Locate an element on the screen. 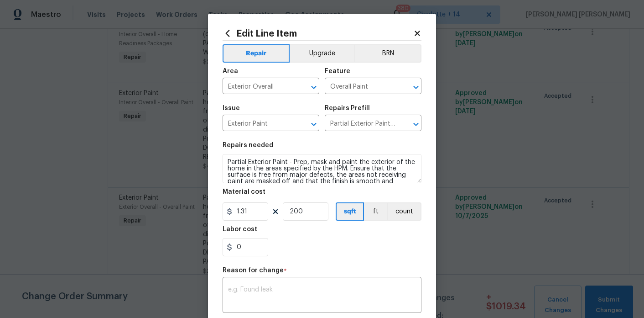 This screenshot has width=644, height=318. h5: Material cost is located at coordinates (244, 192).